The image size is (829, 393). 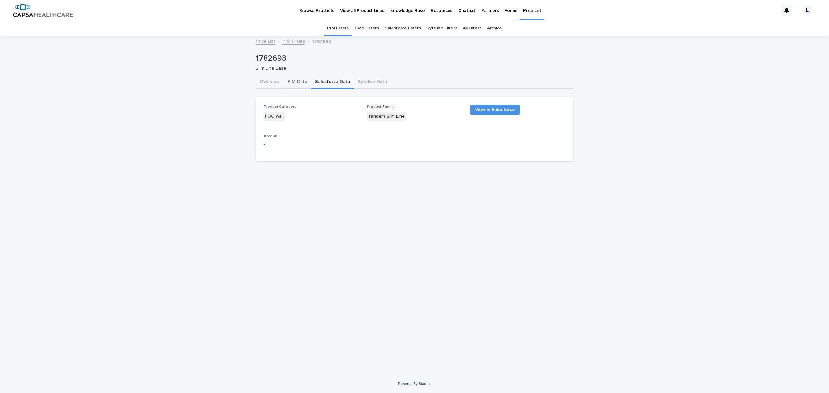 What do you see at coordinates (333, 82) in the screenshot?
I see `button: Salesforce Data` at bounding box center [333, 82].